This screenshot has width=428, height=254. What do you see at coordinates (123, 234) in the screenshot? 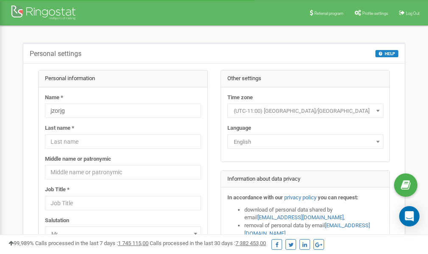
I see `span: Mr.` at bounding box center [123, 234].